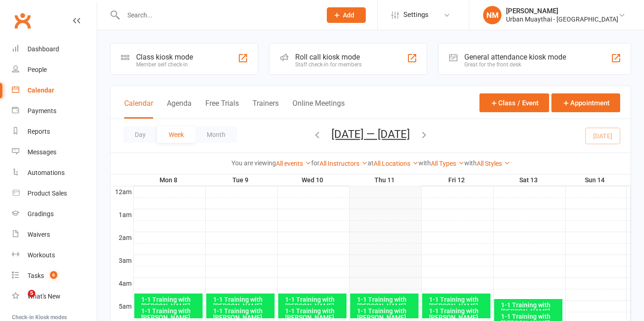 The image size is (644, 321). I want to click on button: Appointment, so click(585, 102).